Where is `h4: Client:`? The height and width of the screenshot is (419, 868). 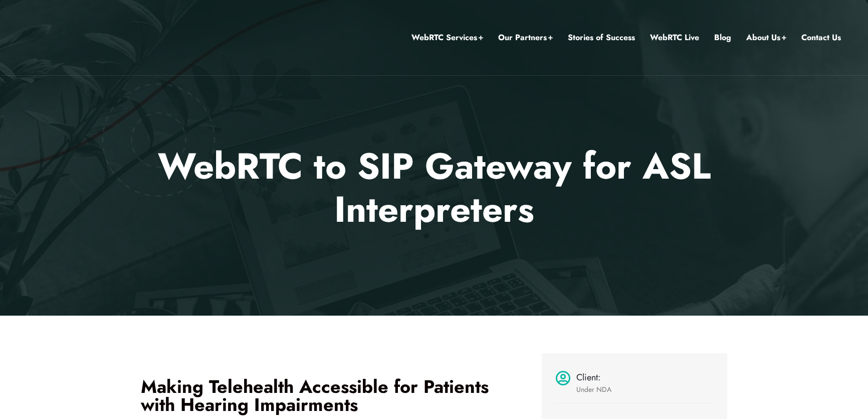 h4: Client: is located at coordinates (644, 377).